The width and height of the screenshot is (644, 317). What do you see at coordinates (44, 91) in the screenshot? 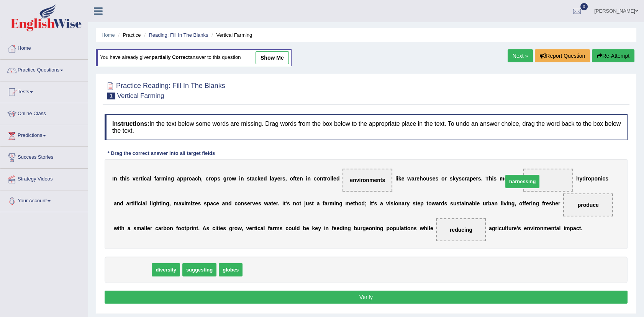
I see `a: Tests` at bounding box center [44, 91].